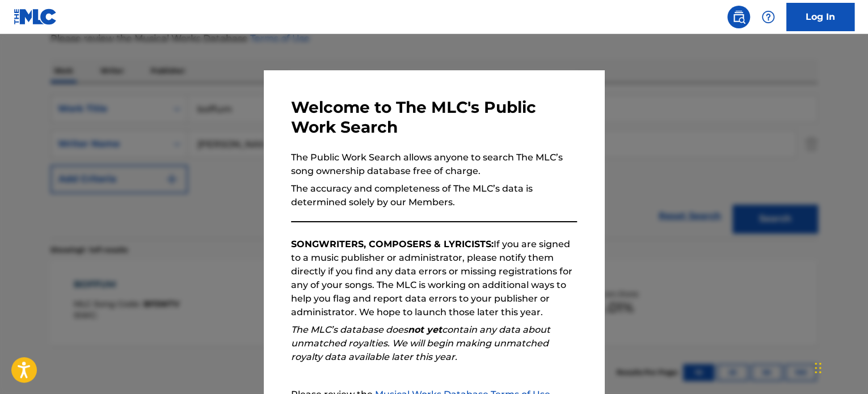 The width and height of the screenshot is (868, 394). What do you see at coordinates (739, 17) in the screenshot?
I see `a: Public Search` at bounding box center [739, 17].